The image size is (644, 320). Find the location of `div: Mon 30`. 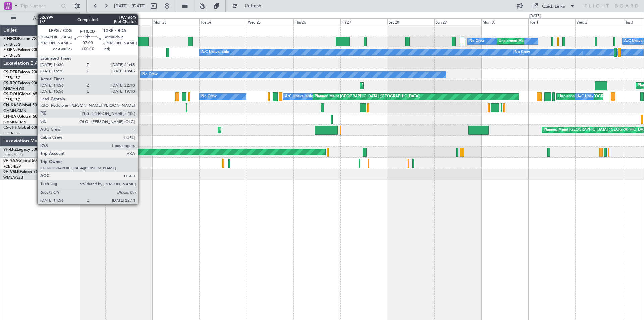

div: Mon 30 is located at coordinates (505, 21).